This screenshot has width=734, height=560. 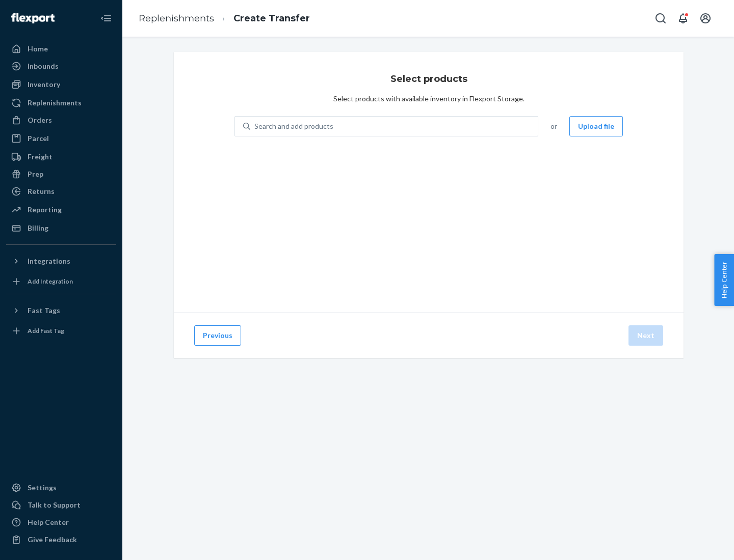 What do you see at coordinates (35, 174) in the screenshot?
I see `div: Prep` at bounding box center [35, 174].